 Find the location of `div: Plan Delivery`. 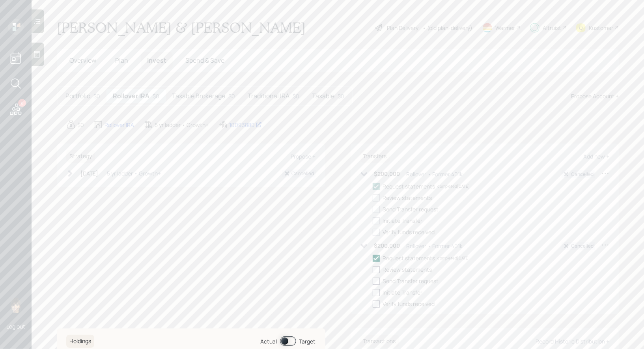

div: Plan Delivery is located at coordinates (403, 28).